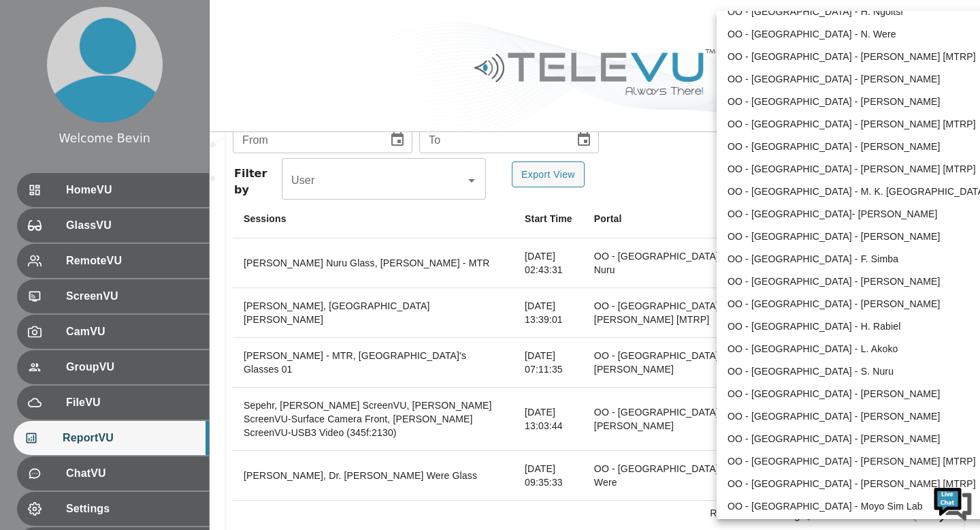 This screenshot has height=530, width=980. Describe the element at coordinates (40, 80) in the screenshot. I see `img: d_736959983_company_1615157101543_736959983` at that location.